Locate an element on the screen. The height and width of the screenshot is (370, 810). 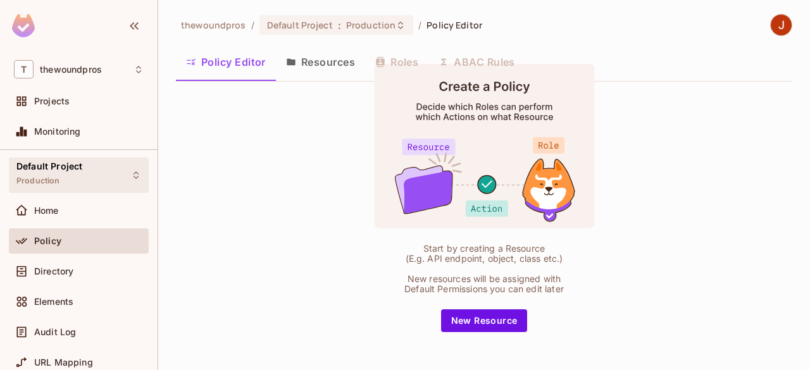
span: Projects is located at coordinates (52, 101).